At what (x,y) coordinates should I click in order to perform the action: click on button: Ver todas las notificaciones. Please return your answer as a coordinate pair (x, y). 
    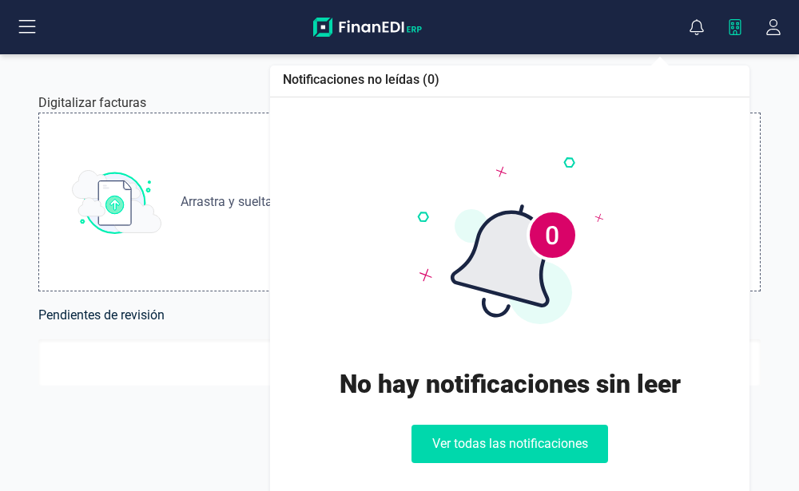
    Looking at the image, I should click on (510, 444).